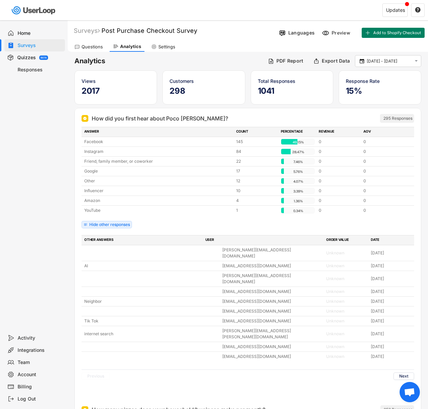 The image size is (428, 409). Describe the element at coordinates (257, 142) in the screenshot. I see `div: 145` at that location.